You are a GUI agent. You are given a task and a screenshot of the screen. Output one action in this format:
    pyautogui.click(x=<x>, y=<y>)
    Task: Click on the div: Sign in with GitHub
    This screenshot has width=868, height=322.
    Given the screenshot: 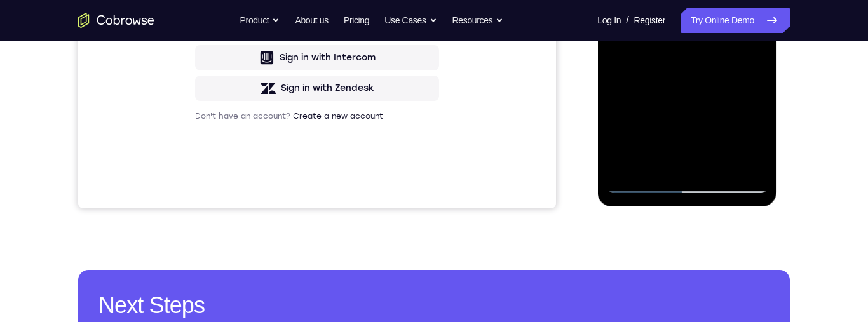 What is the action you would take?
    pyautogui.click(x=249, y=245)
    